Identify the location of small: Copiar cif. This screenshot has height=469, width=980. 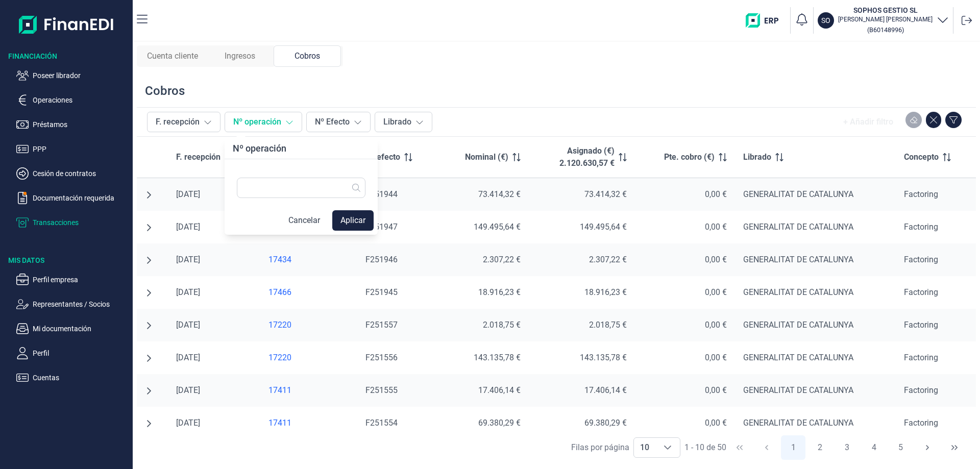
(886, 30).